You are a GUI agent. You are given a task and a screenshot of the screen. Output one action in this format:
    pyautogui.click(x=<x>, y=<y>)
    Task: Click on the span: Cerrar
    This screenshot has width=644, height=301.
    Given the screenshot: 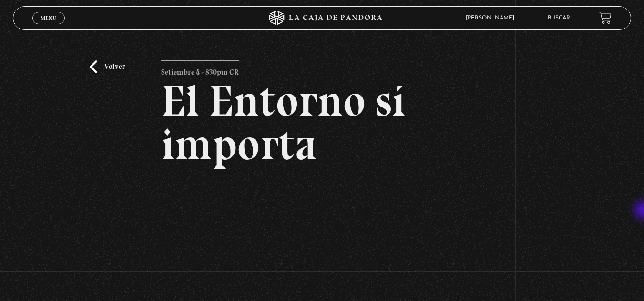 What is the action you would take?
    pyautogui.click(x=48, y=26)
    